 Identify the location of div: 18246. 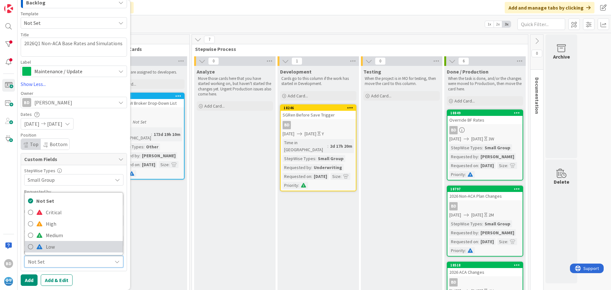
(318, 108).